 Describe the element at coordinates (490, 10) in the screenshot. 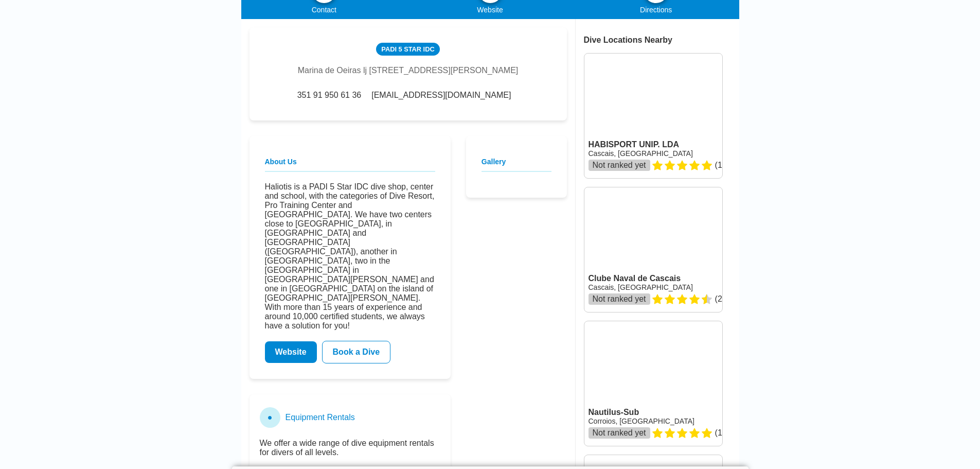

I see `div: Website` at that location.